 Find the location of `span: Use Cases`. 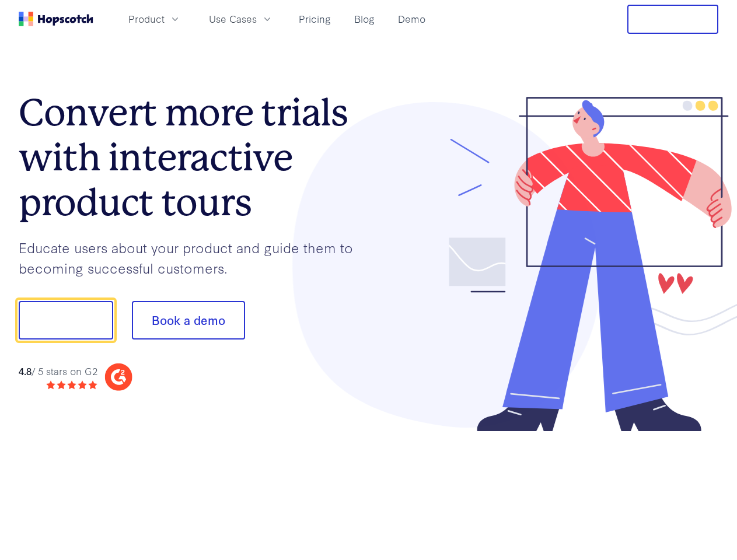

span: Use Cases is located at coordinates (233, 19).